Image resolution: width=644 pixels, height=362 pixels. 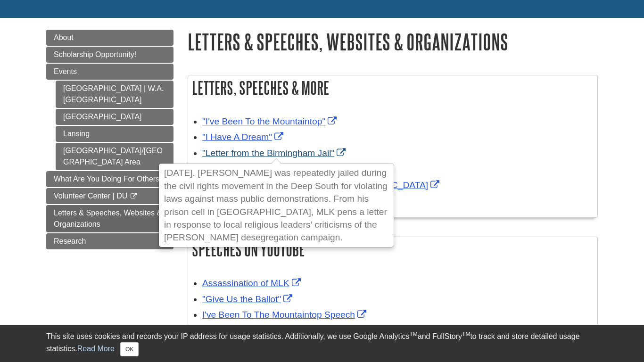 I want to click on div: This site uses cookies and records your IP address for usage statistics. Additionally, we use Goo..., so click(x=322, y=344).